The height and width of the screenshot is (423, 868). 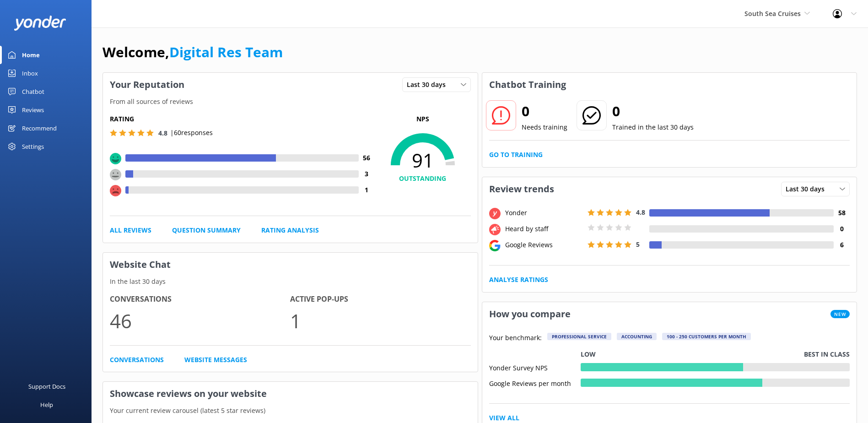 What do you see at coordinates (653, 127) in the screenshot?
I see `p: Trained in the last 30 days` at bounding box center [653, 127].